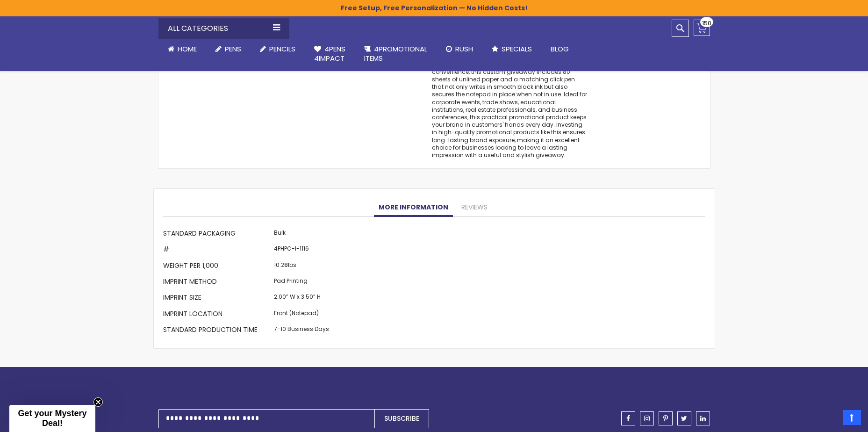 This screenshot has height=432, width=868. What do you see at coordinates (302, 283) in the screenshot?
I see `td: Pad Printing` at bounding box center [302, 283].